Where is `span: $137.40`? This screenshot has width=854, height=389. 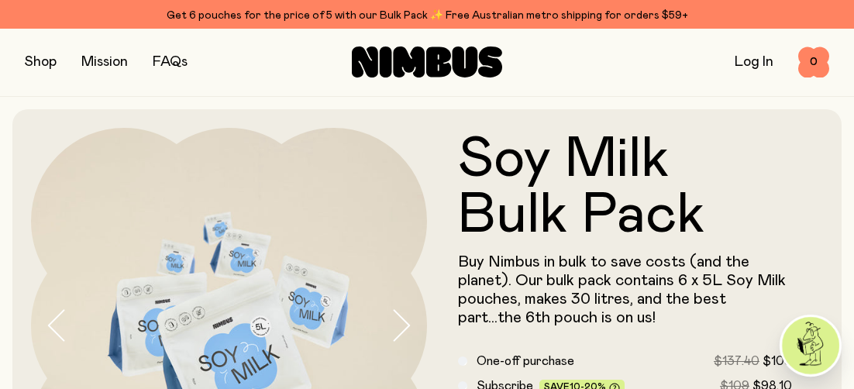 span: $137.40 is located at coordinates (737, 361).